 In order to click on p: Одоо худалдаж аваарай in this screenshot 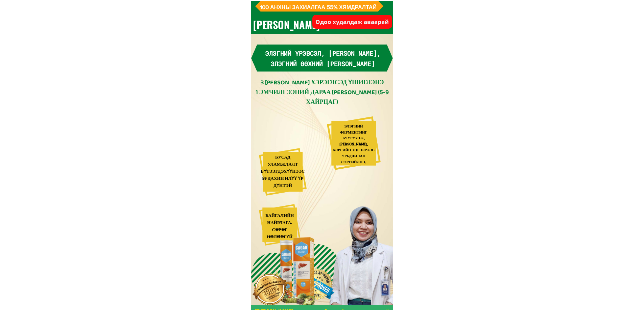, I will do `click(352, 21)`.